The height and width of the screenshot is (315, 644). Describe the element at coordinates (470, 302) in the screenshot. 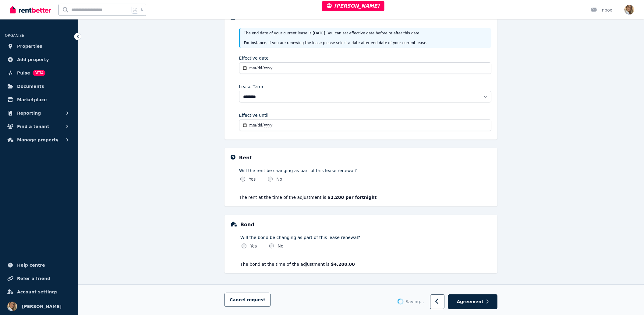

I see `span: Agreement` at that location.